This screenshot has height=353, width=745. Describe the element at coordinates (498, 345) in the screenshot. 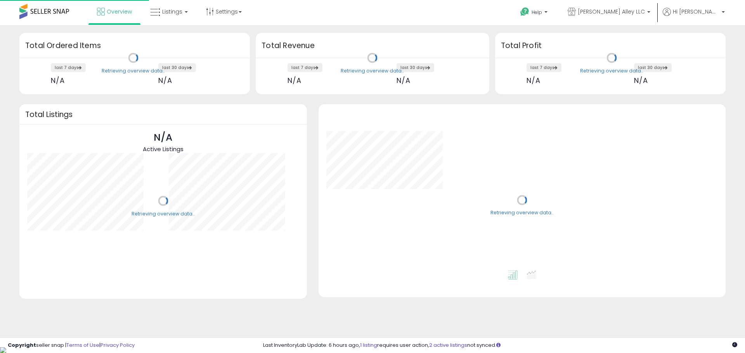

I see `i: Click here to read more about un-synced listings.` at that location.